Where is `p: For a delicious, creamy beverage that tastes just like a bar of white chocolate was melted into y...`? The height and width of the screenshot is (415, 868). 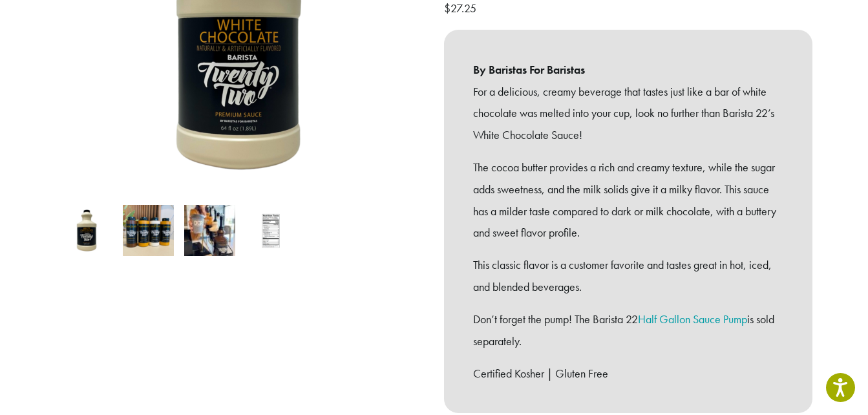
p: For a delicious, creamy beverage that tastes just like a bar of white chocolate was melted into y... is located at coordinates (628, 113).